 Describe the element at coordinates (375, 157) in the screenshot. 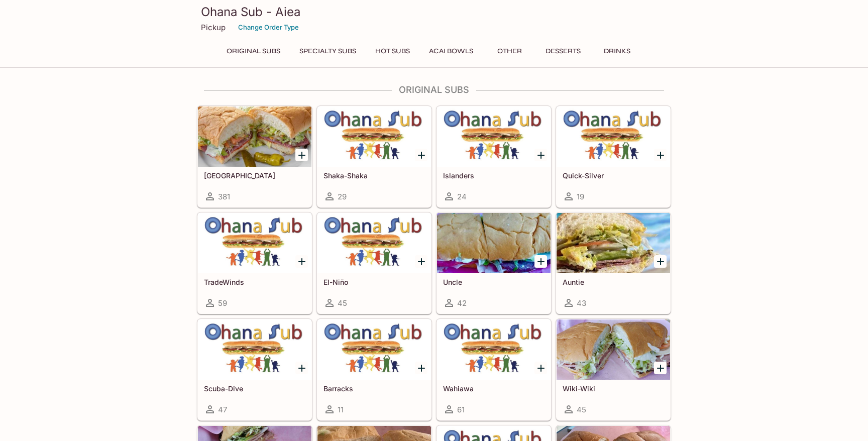

I see `a: Shaka-Shaka29` at that location.